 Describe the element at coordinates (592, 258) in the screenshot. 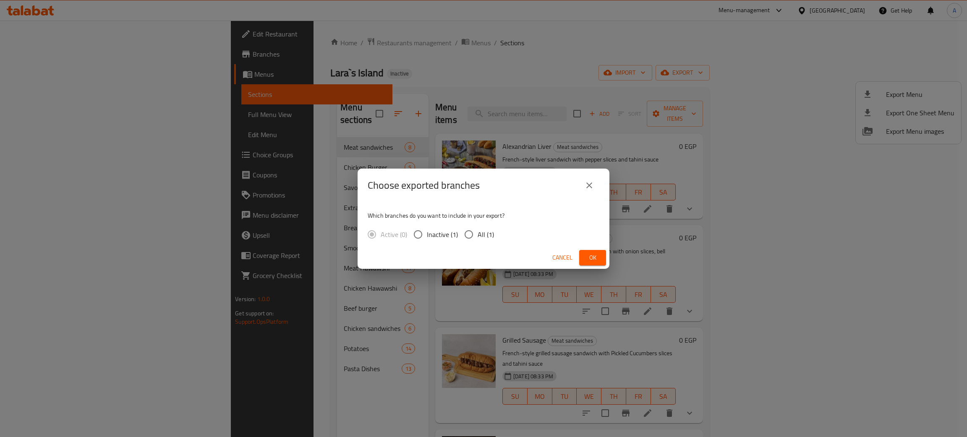

I see `button: Ok` at that location.